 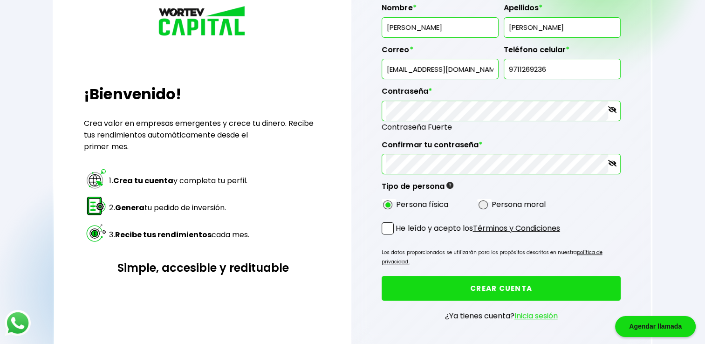 What do you see at coordinates (501, 94) in the screenshot?
I see `label: Contraseña` at bounding box center [501, 94].